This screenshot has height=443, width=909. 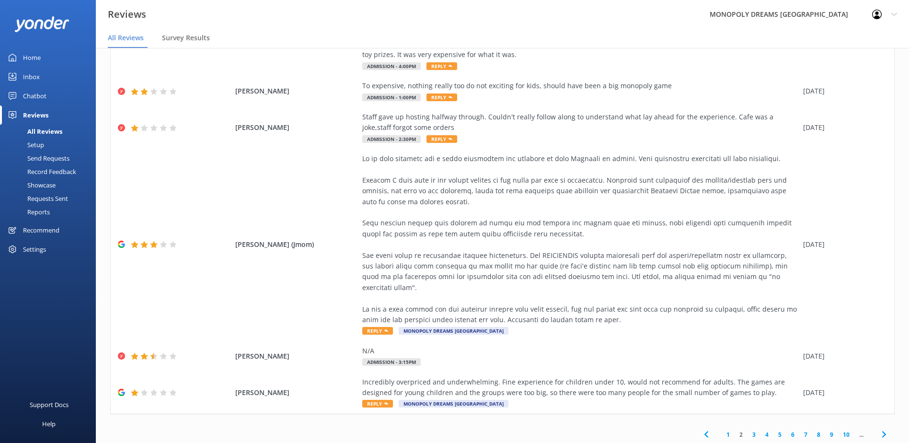 I want to click on a: All Reviews, so click(x=51, y=131).